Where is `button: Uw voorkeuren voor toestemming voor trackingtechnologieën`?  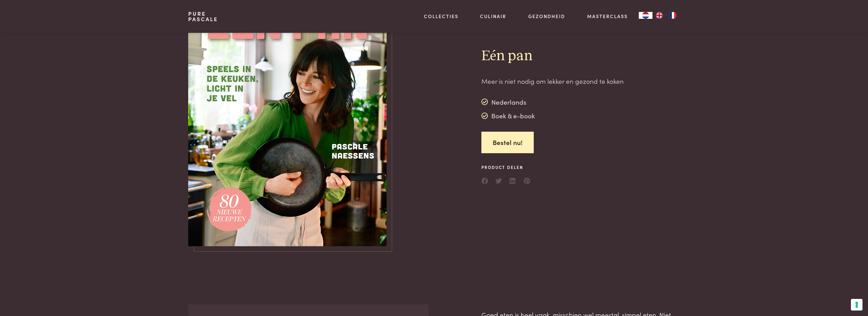 button: Uw voorkeuren voor toestemming voor trackingtechnologieën is located at coordinates (856, 305).